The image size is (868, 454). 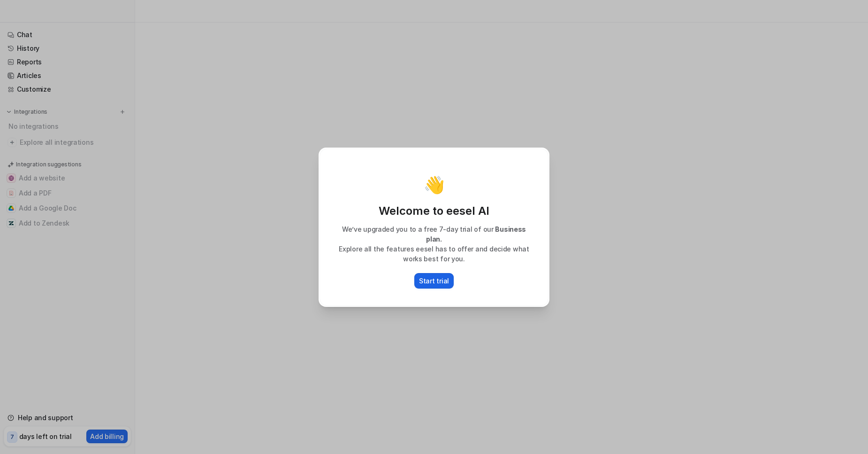 I want to click on p: Start trial, so click(x=434, y=280).